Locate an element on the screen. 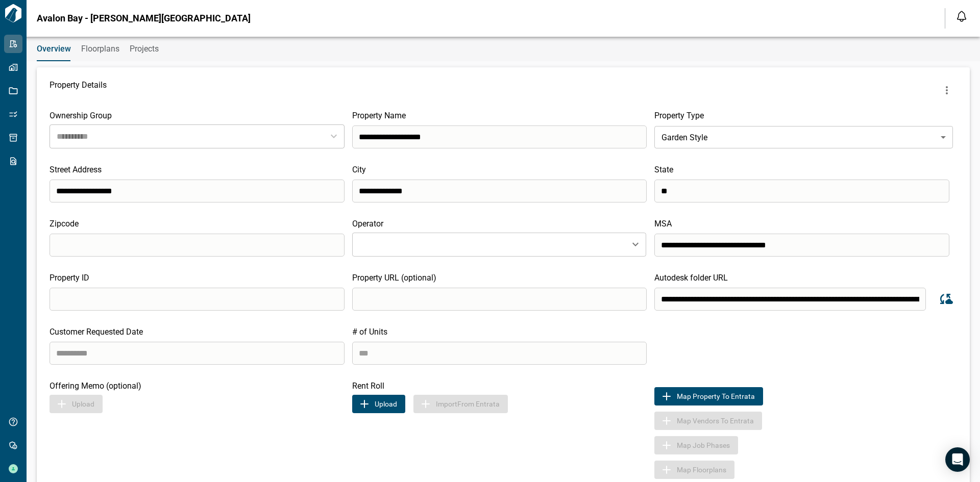 This screenshot has width=980, height=482. span: Ownership Group is located at coordinates (80, 115).